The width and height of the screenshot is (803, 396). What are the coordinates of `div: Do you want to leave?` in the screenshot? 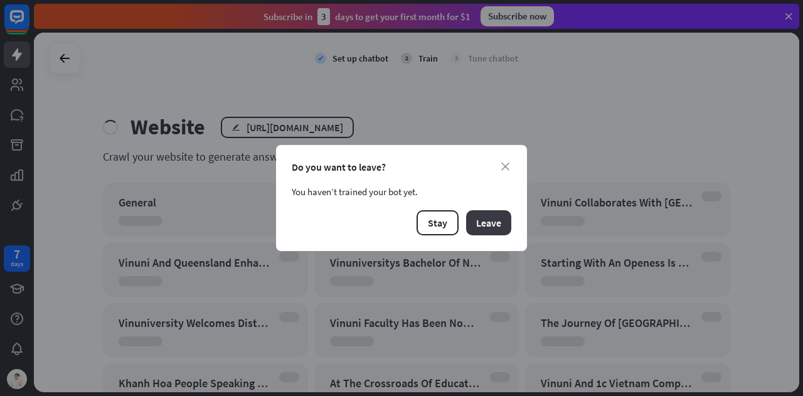 It's located at (402, 167).